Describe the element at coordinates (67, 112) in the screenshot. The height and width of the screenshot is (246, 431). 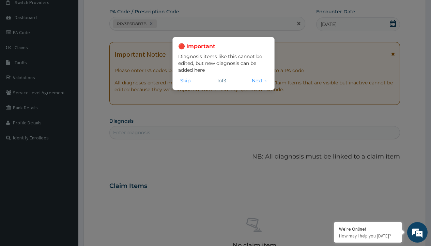
I see `span: We're online!` at that location.